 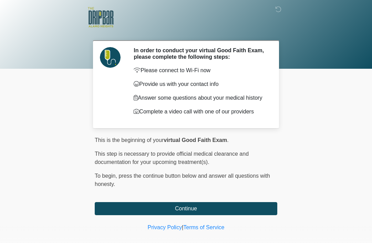 I want to click on span: This is the beginning of your, so click(x=129, y=140).